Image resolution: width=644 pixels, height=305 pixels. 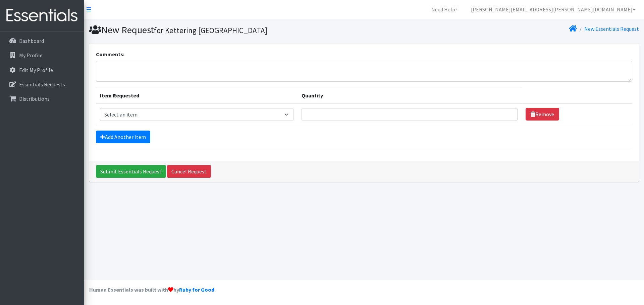 I want to click on a: Remove, so click(x=542, y=114).